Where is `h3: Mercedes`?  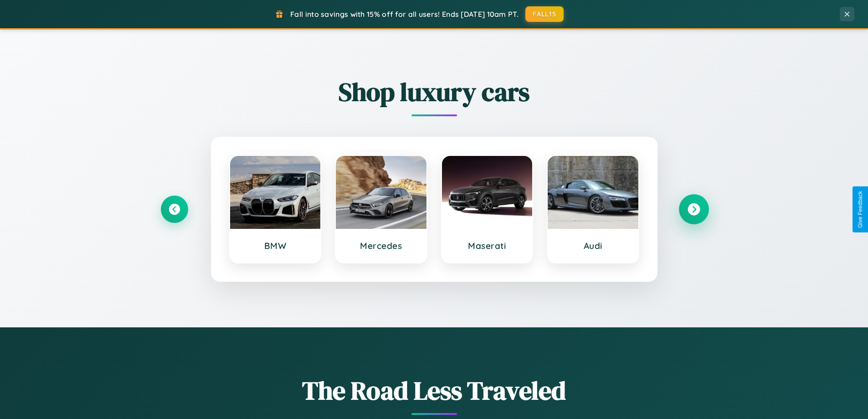 h3: Mercedes is located at coordinates (381, 246).